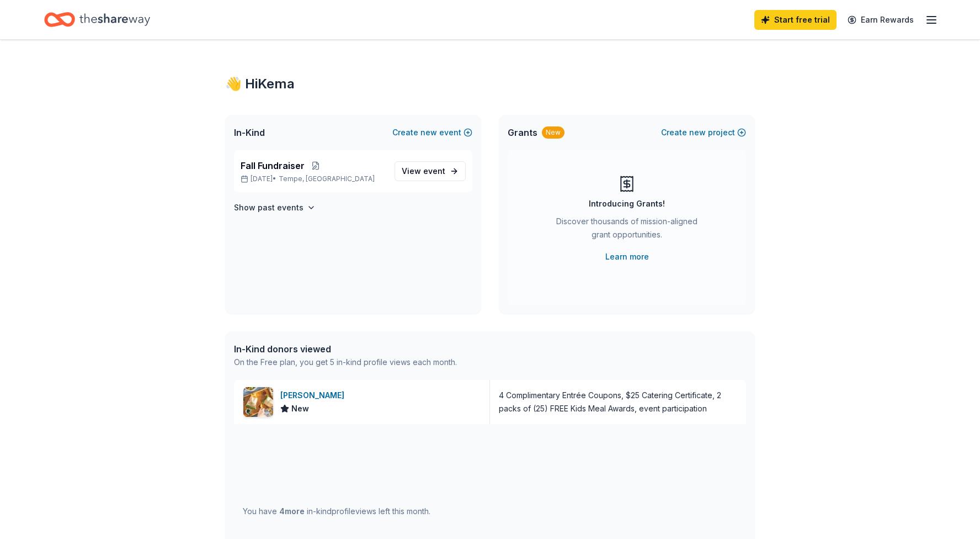 This screenshot has height=539, width=980. I want to click on a: Earn Rewards, so click(881, 20).